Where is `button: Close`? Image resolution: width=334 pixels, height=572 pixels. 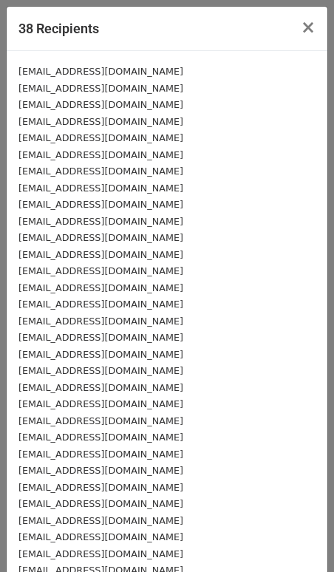
button: Close is located at coordinates (308, 27).